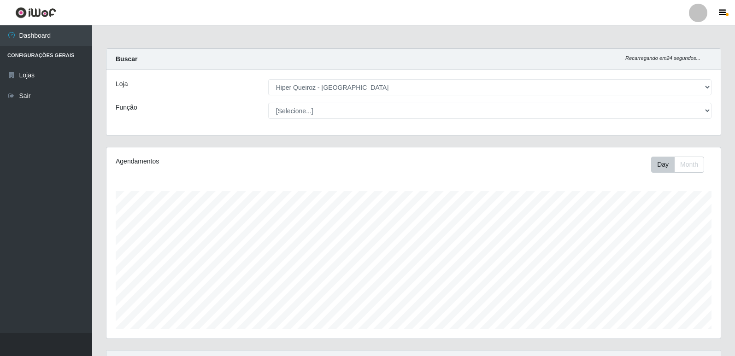 This screenshot has width=735, height=356. What do you see at coordinates (126, 59) in the screenshot?
I see `strong: Buscar` at bounding box center [126, 59].